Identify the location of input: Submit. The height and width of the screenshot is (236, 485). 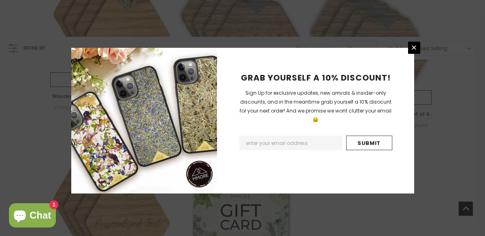
(369, 143).